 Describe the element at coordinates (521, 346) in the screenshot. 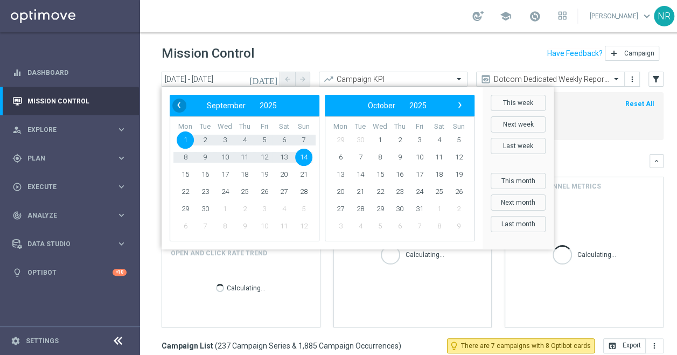

I see `button: lightbulb_outline There are 7 campaigns with 8 Optibot cards` at that location.